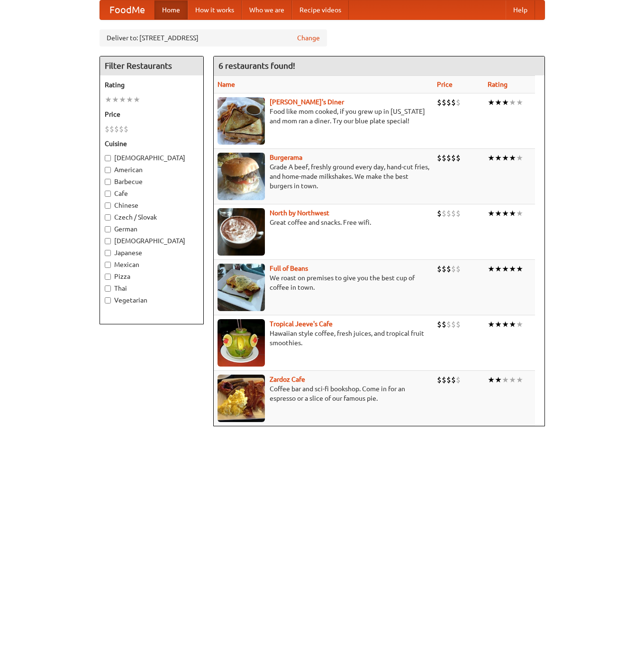 This screenshot has width=644, height=671. Describe the element at coordinates (241, 176) in the screenshot. I see `img: burgerama.jpg` at that location.